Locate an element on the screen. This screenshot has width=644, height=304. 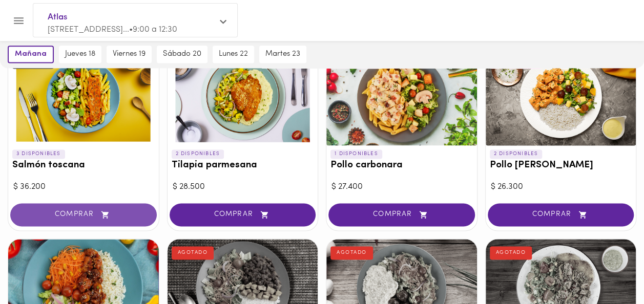
span: Atlas is located at coordinates (130, 18).